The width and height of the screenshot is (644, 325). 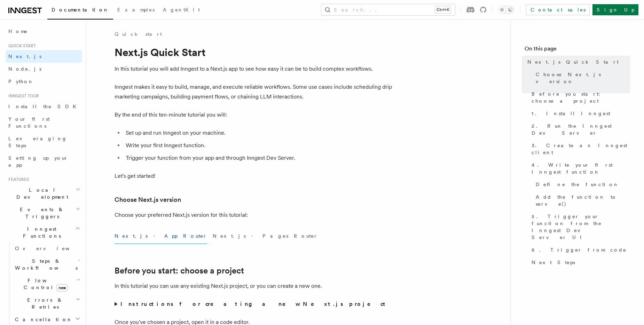 What do you see at coordinates (44, 107) in the screenshot?
I see `span: Install the SDK` at bounding box center [44, 107].